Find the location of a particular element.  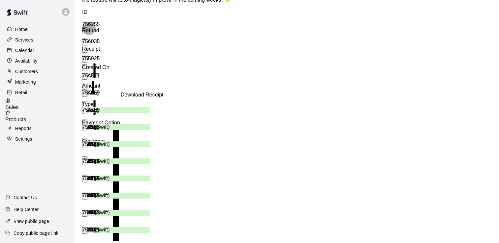

span: Products is located at coordinates (15, 119).